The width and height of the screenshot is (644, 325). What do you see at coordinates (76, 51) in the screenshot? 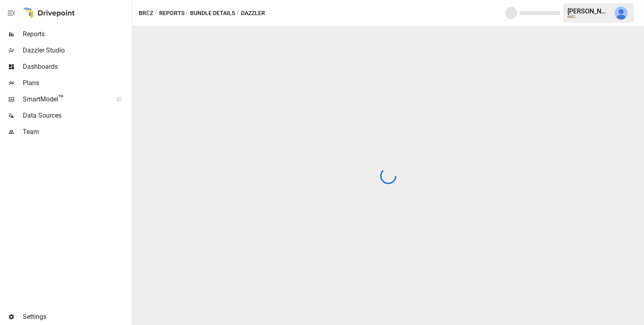
I see `span: Dazzler Studio` at bounding box center [76, 51].